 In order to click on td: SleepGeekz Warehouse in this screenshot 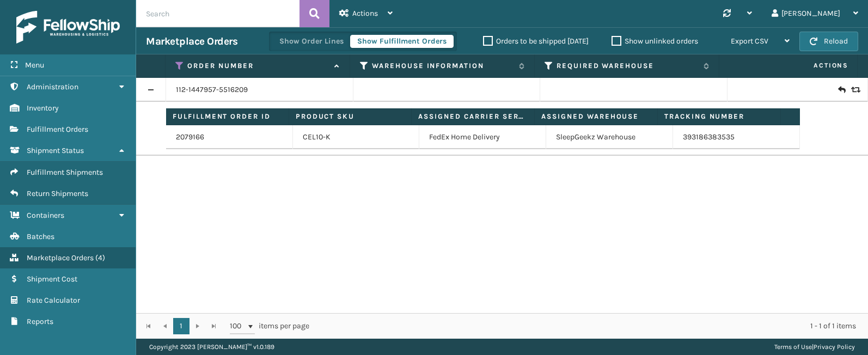, I will do `click(610, 137)`.